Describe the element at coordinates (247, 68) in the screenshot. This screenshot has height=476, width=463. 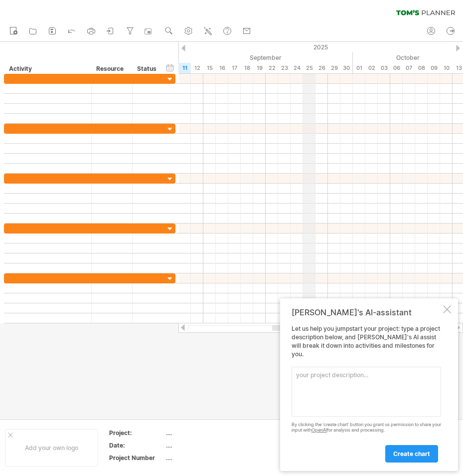
I see `div: Thursday, 18 September 2025` at that location.